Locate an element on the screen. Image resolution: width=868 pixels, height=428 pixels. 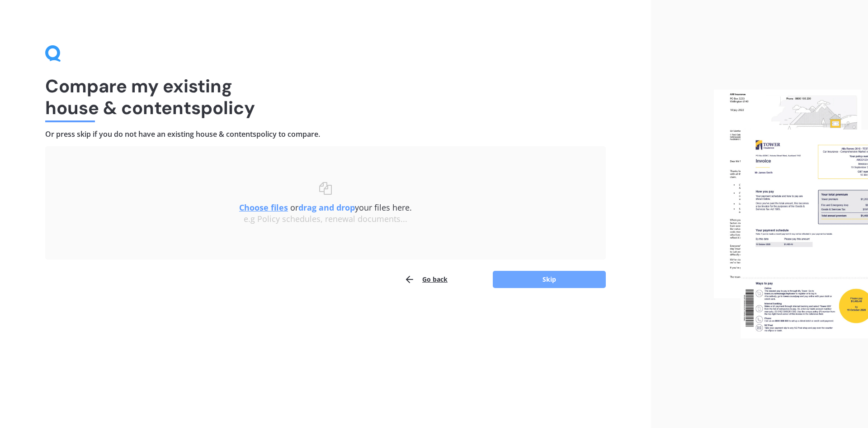
button: Go back is located at coordinates (426, 279).